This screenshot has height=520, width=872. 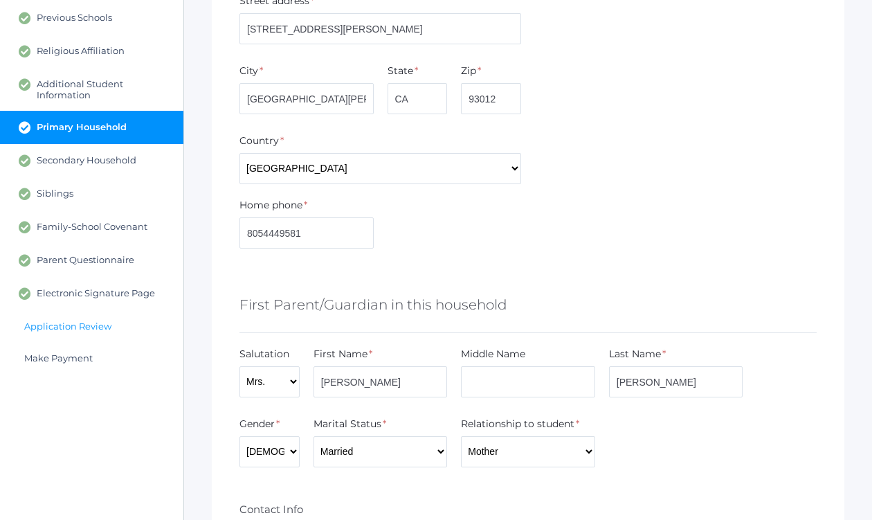 I want to click on span: Previous Schools, so click(x=74, y=18).